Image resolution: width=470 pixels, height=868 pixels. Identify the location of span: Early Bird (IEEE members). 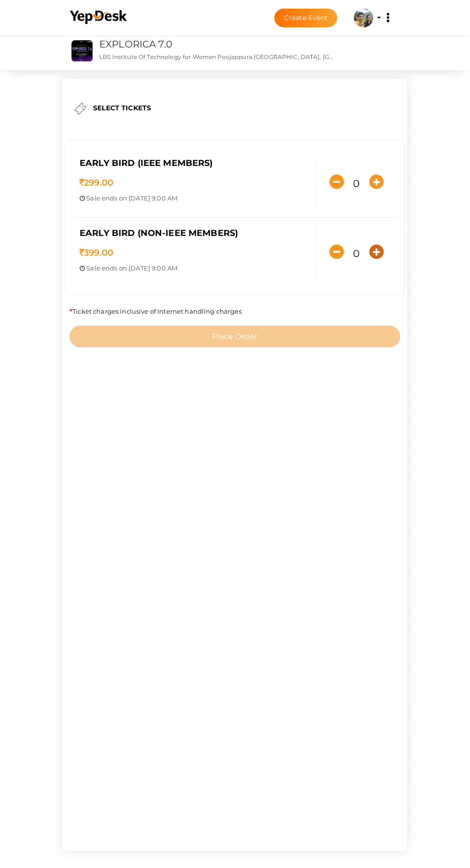
(146, 163).